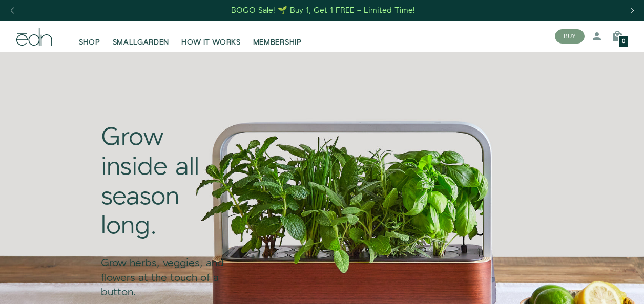 The height and width of the screenshot is (304, 644). What do you see at coordinates (570, 36) in the screenshot?
I see `button: BUY` at bounding box center [570, 36].